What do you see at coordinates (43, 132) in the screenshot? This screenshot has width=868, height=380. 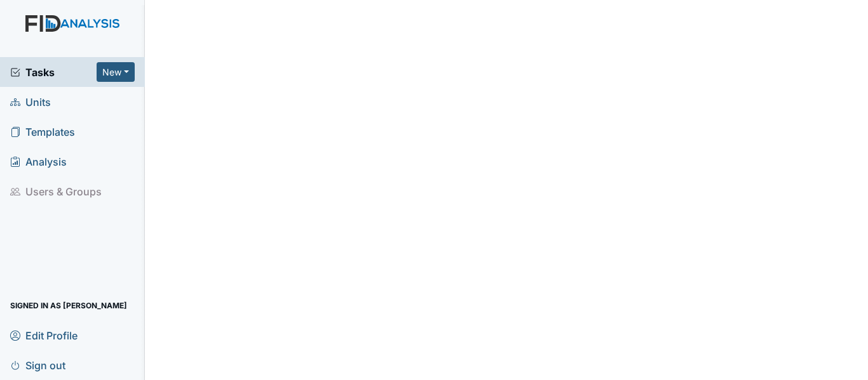 I see `span: Templates` at bounding box center [43, 132].